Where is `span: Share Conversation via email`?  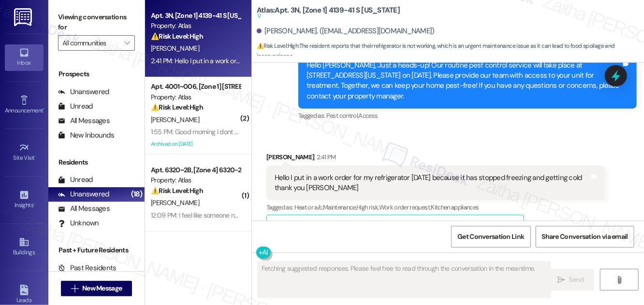 span: Share Conversation via email is located at coordinates (585, 236).